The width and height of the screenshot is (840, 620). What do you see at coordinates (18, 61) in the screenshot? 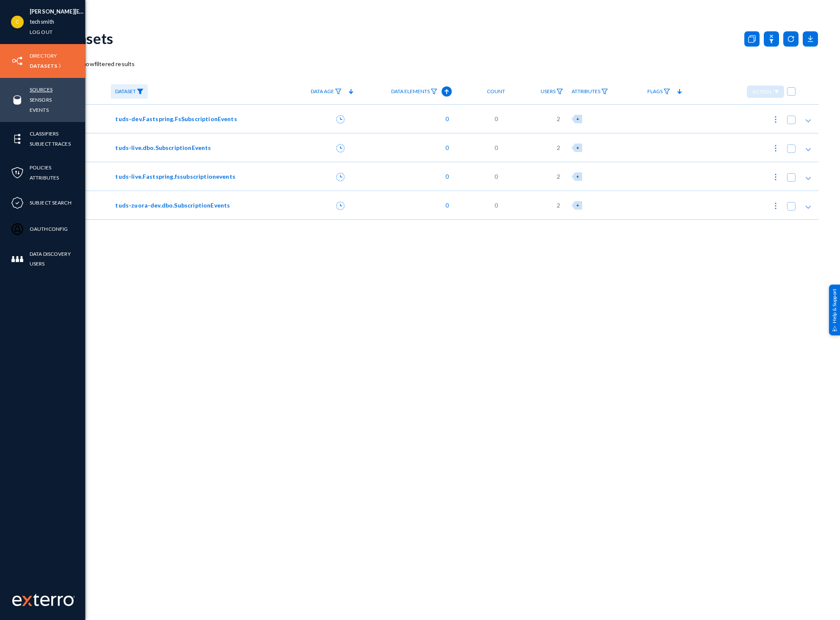
I see `img: icon-inventory.svg` at bounding box center [18, 61].